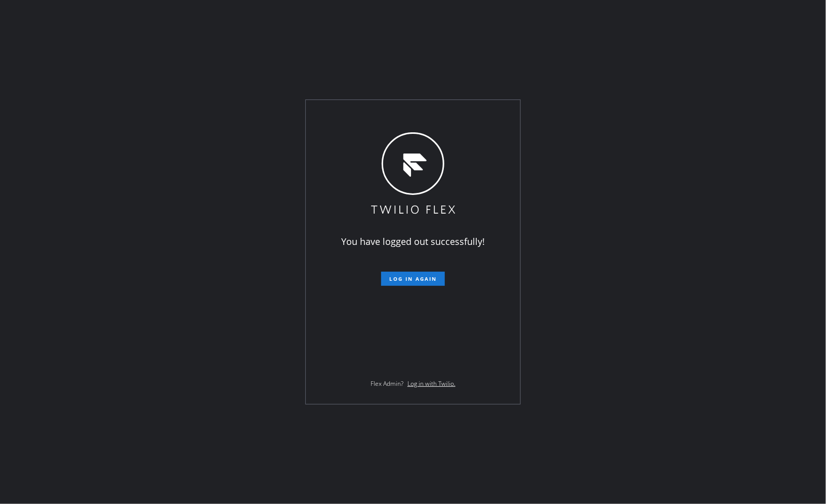 Image resolution: width=826 pixels, height=504 pixels. Describe the element at coordinates (413, 279) in the screenshot. I see `span: Log in again` at that location.